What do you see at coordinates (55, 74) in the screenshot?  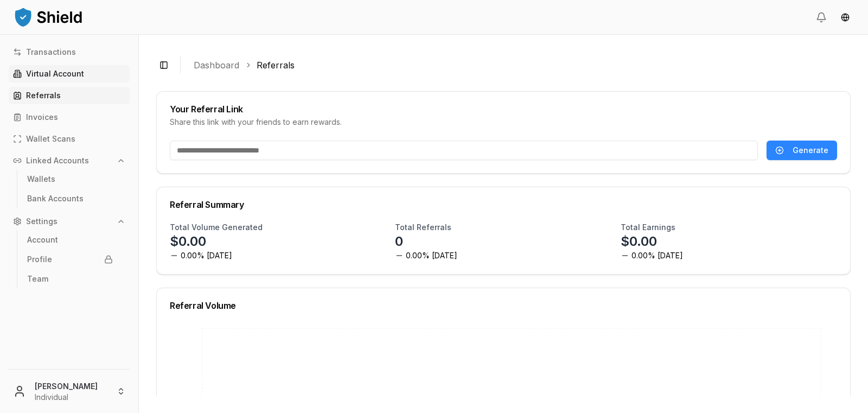 I see `p: Virtual Account` at bounding box center [55, 74].